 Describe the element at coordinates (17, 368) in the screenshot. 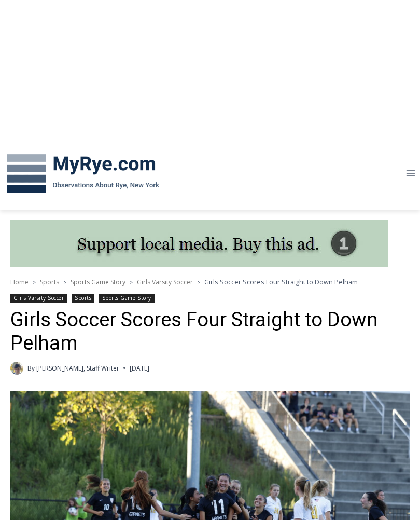

I see `a: Author image` at that location.